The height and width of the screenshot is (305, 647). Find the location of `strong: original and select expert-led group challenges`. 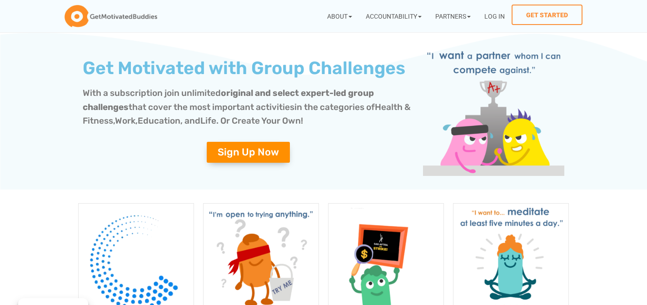

strong: original and select expert-led group challenges is located at coordinates (228, 100).